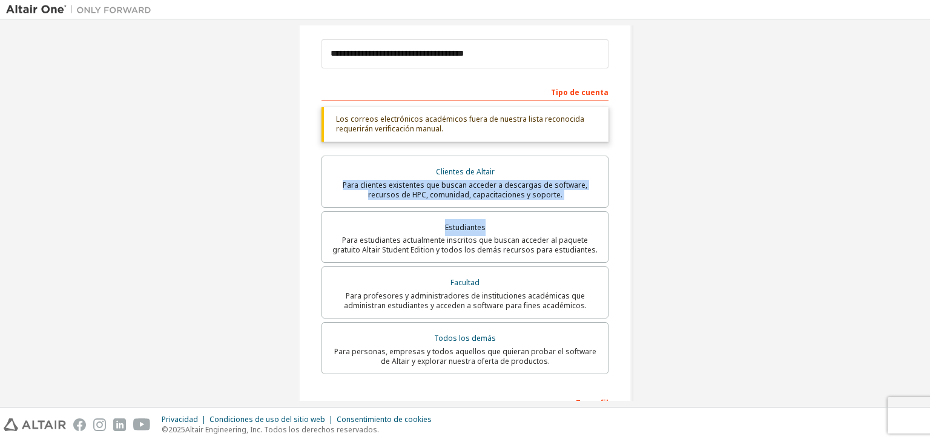 The height and width of the screenshot is (442, 930). I want to click on font: Estudiantes, so click(465, 227).